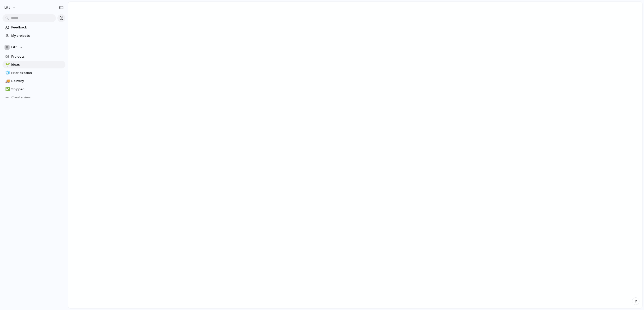 This screenshot has width=644, height=310. I want to click on a: Feedback, so click(34, 28).